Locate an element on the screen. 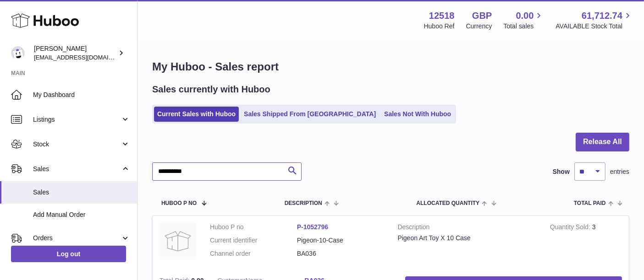 The image size is (644, 280). dt: Channel order is located at coordinates (254, 253).